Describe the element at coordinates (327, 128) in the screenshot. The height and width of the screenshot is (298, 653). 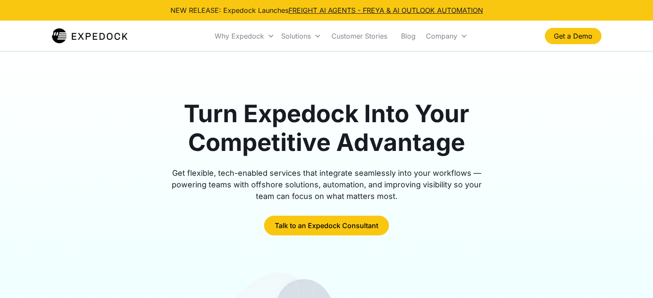
I see `h1: Turn Expedock Into Your Competitive Advantage` at that location.